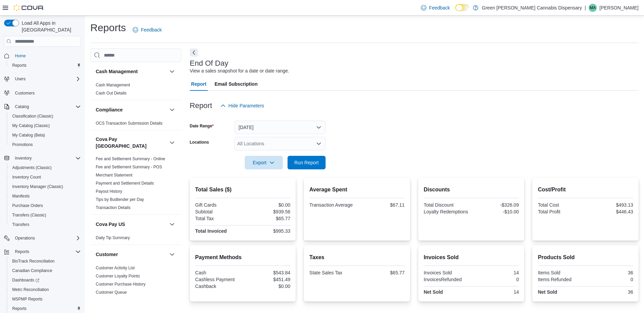  I want to click on div: $493.13, so click(610, 205).